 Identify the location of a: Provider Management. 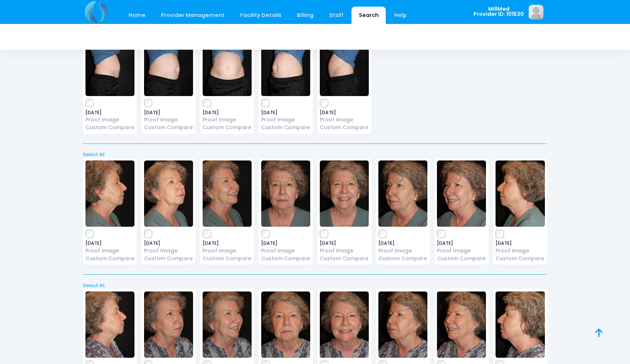
(193, 15).